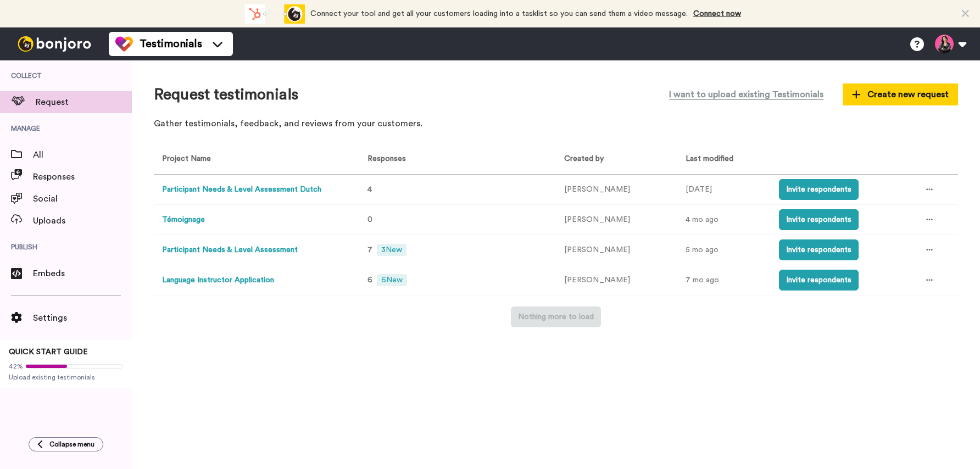  Describe the element at coordinates (900, 94) in the screenshot. I see `span: Create new request` at that location.